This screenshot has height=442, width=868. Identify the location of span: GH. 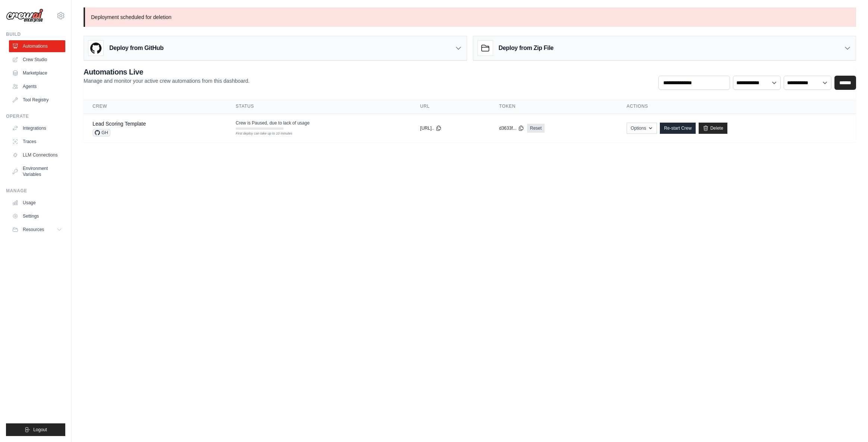
(101, 133).